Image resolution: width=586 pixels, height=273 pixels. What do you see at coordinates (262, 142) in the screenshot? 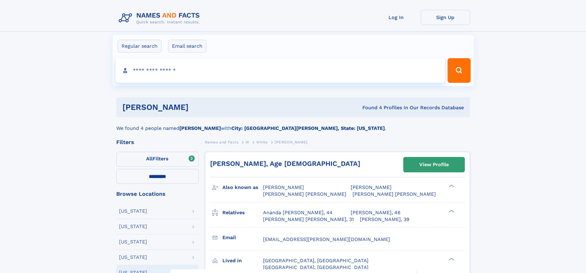
I see `span: White` at bounding box center [262, 142].